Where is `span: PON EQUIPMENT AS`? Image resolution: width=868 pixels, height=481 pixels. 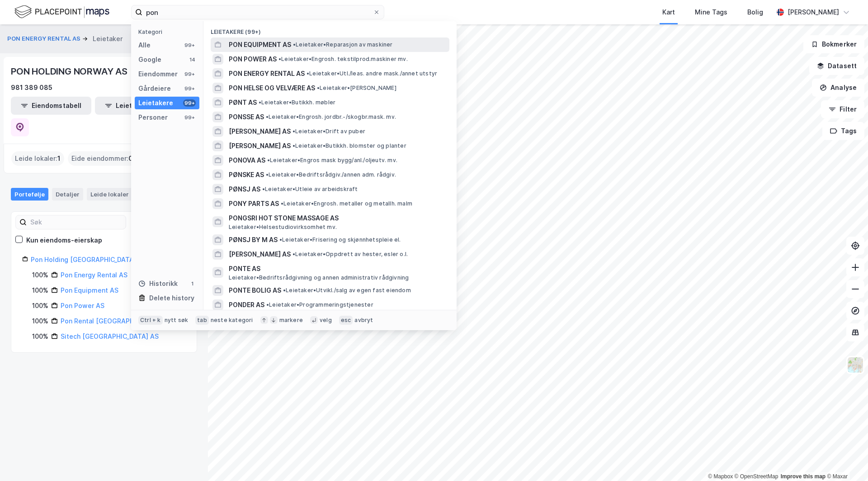
span: PON EQUIPMENT AS is located at coordinates (259, 45).